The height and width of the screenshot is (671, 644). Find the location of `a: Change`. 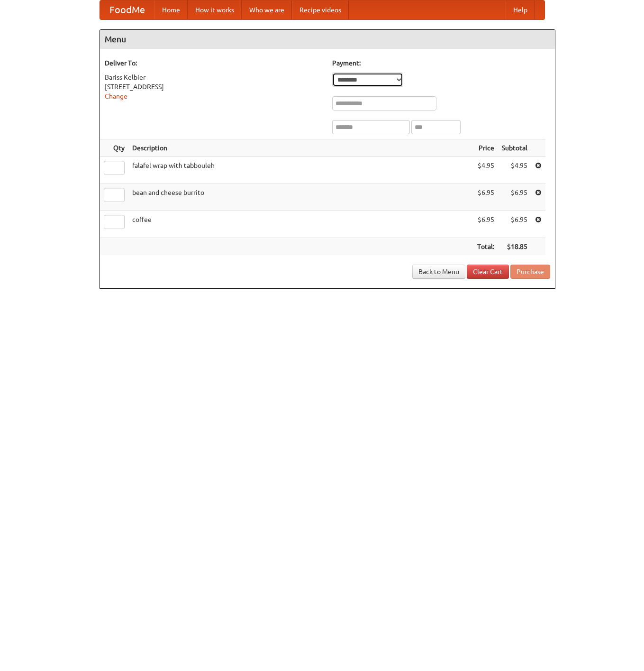

a: Change is located at coordinates (116, 96).